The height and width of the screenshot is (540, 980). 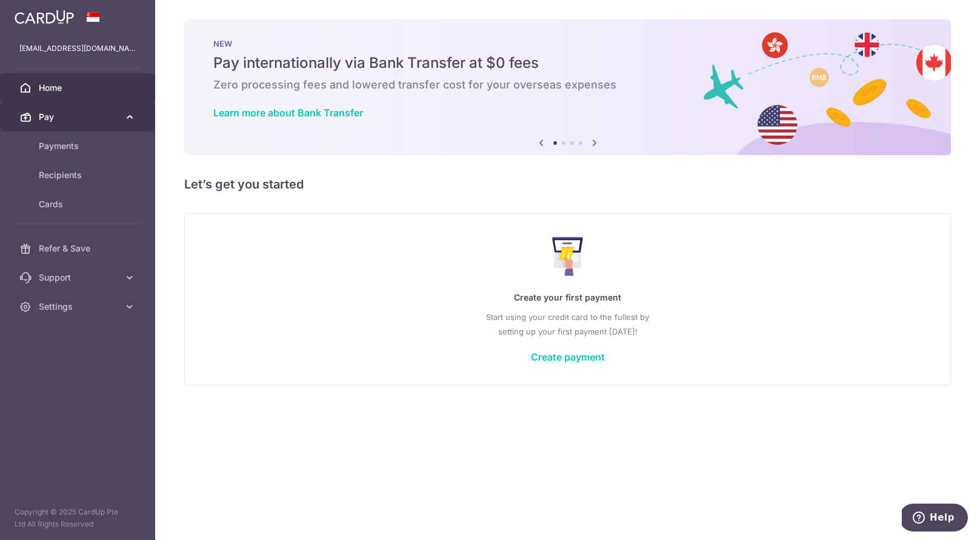 What do you see at coordinates (568, 357) in the screenshot?
I see `a: Create payment` at bounding box center [568, 357].